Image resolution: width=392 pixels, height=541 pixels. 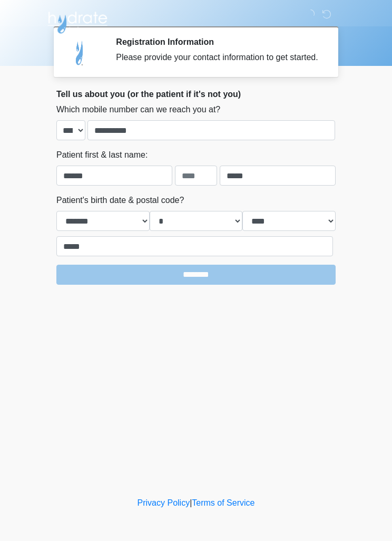 What do you see at coordinates (80, 53) in the screenshot?
I see `img: Agent Avatar` at bounding box center [80, 53].